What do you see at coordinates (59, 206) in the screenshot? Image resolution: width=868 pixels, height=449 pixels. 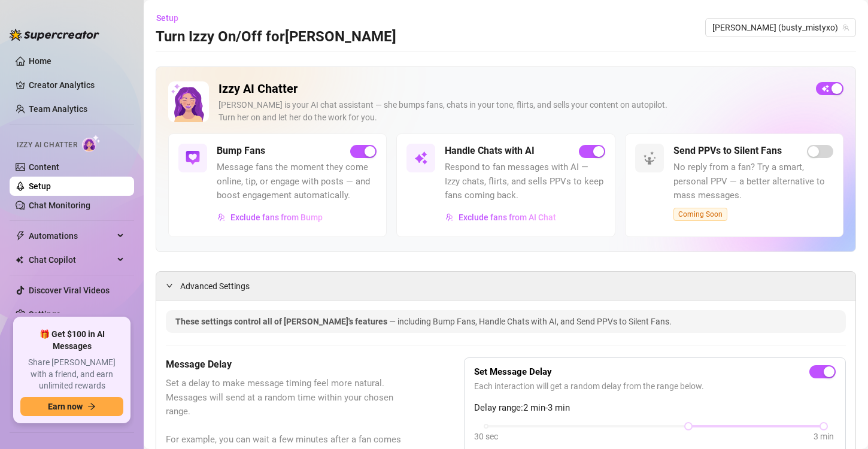 I see `a: Chat Monitoring` at bounding box center [59, 206].